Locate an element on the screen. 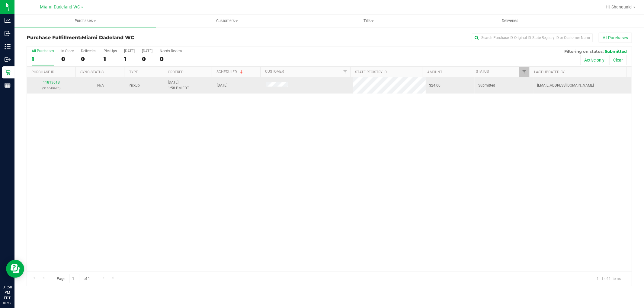  inline-svg: Inbound is located at coordinates (8, 33).